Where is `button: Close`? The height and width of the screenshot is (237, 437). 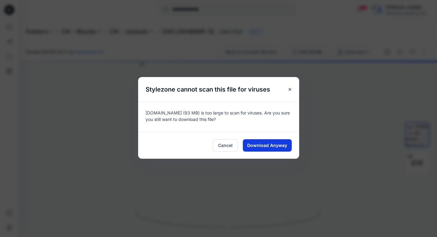 button: Close is located at coordinates (290, 90).